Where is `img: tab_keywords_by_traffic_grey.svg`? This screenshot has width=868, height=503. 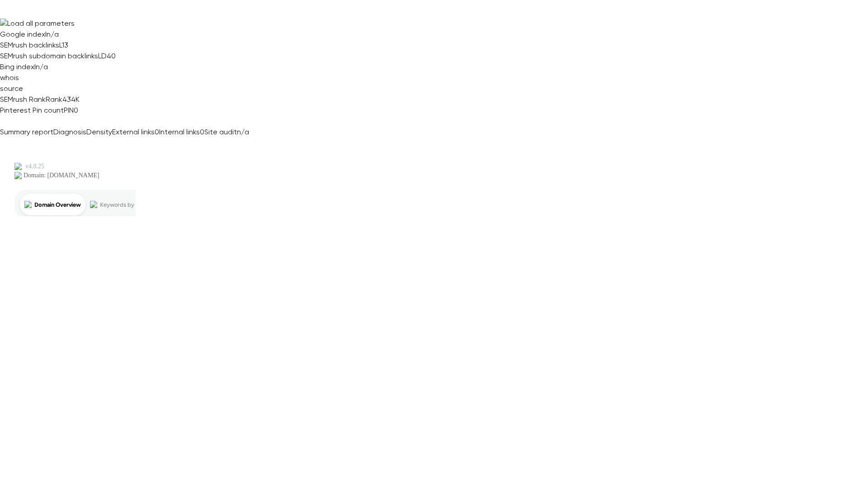 img: tab_keywords_by_traffic_grey.svg is located at coordinates (93, 56).